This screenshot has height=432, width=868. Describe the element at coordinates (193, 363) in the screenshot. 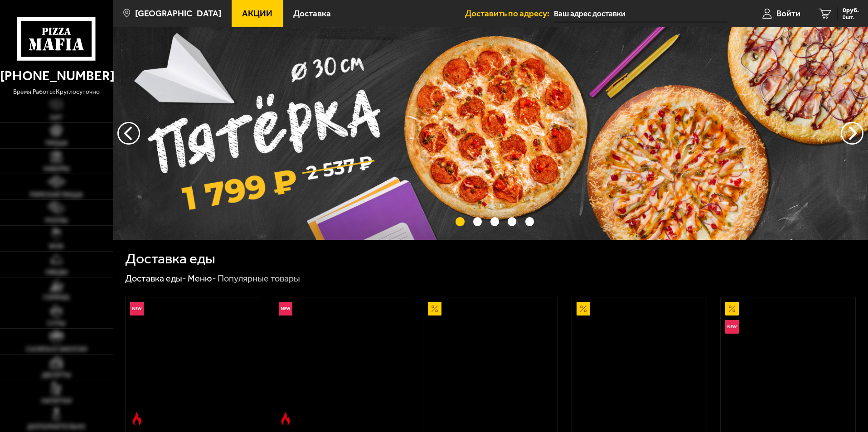

I see `a: НовинкаОстрое блюдоРимская с креветками` at that location.